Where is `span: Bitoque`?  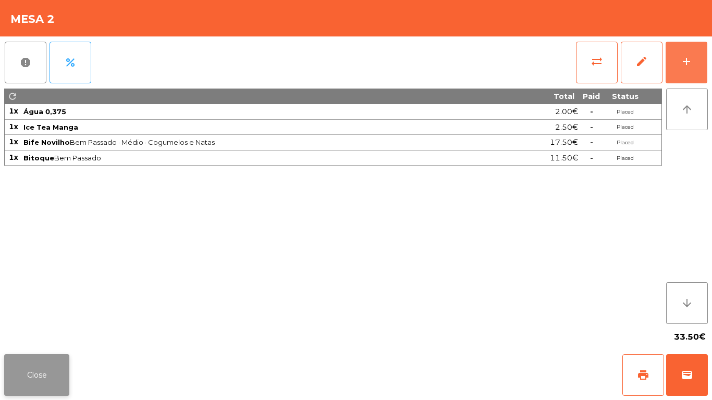 span: Bitoque is located at coordinates (39, 158).